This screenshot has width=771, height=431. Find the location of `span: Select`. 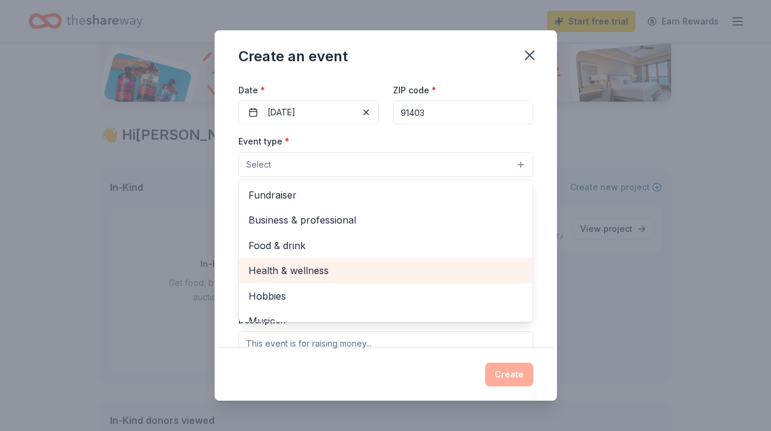

span: Select is located at coordinates (259, 165).